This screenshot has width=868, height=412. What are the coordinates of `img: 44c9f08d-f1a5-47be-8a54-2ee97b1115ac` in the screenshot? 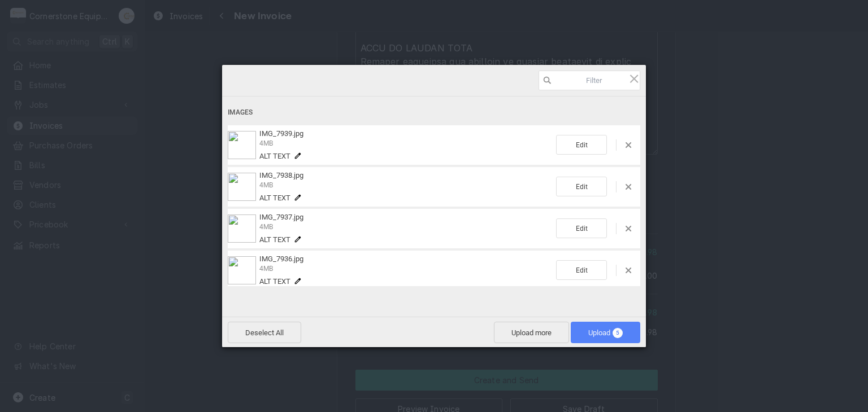 It's located at (242, 270).